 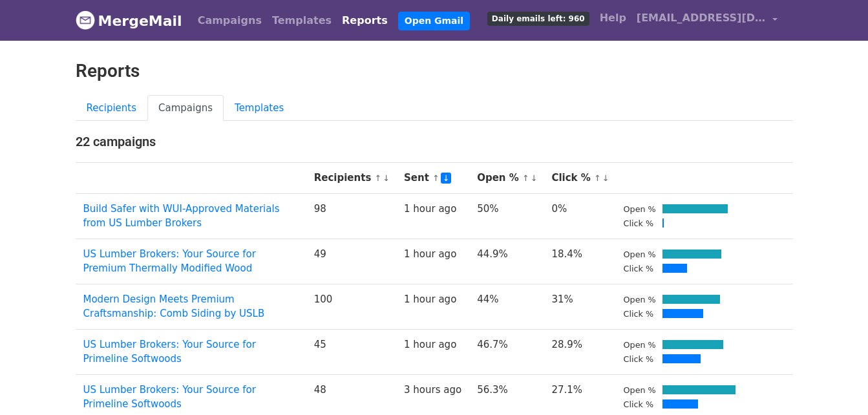 What do you see at coordinates (539, 19) in the screenshot?
I see `span: Daily emails left: 960` at bounding box center [539, 19].